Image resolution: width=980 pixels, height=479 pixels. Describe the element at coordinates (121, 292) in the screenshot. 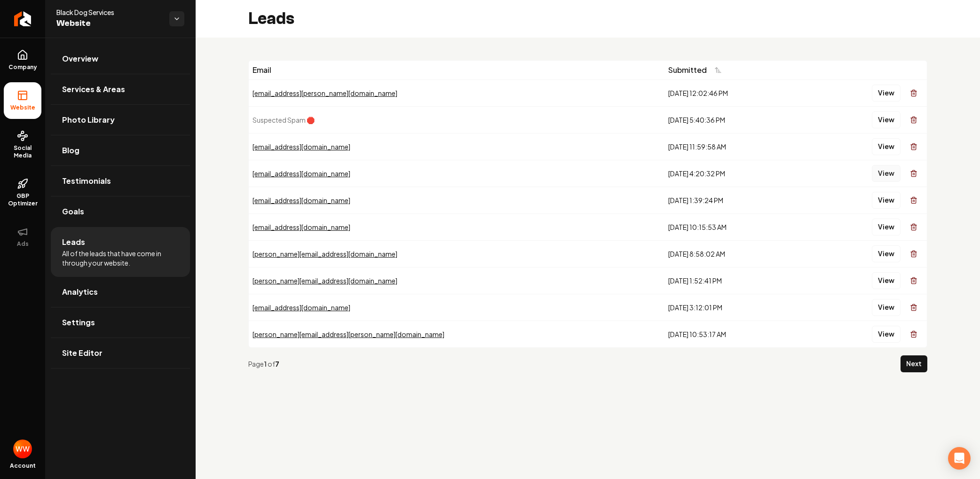

I see `a: Analytics` at that location.